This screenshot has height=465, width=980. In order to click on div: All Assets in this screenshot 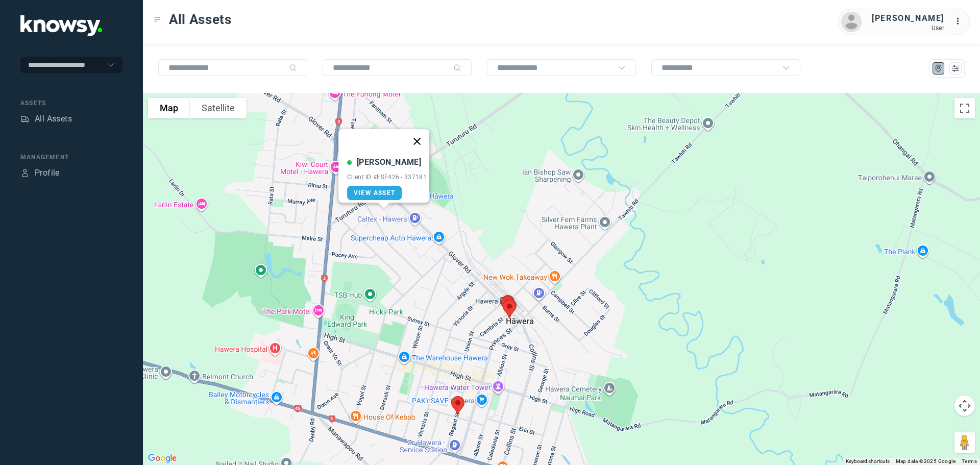, I will do `click(53, 118)`.